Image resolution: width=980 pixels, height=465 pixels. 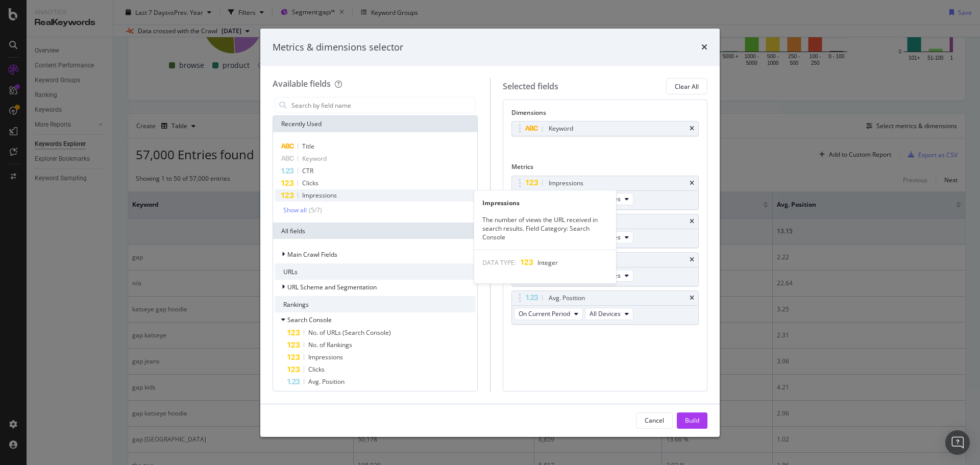 I want to click on div: All fields, so click(x=375, y=231).